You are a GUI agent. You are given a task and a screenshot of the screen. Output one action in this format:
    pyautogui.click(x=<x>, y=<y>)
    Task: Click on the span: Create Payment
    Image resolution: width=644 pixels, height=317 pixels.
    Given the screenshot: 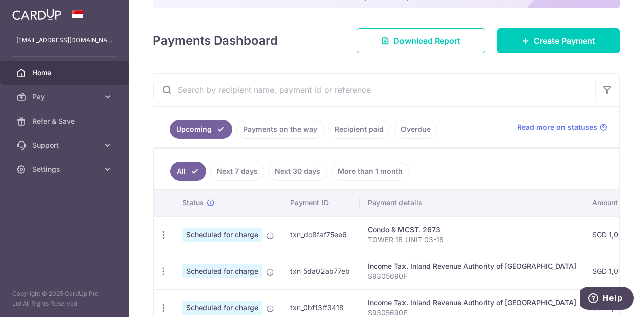 What is the action you would take?
    pyautogui.click(x=564, y=41)
    